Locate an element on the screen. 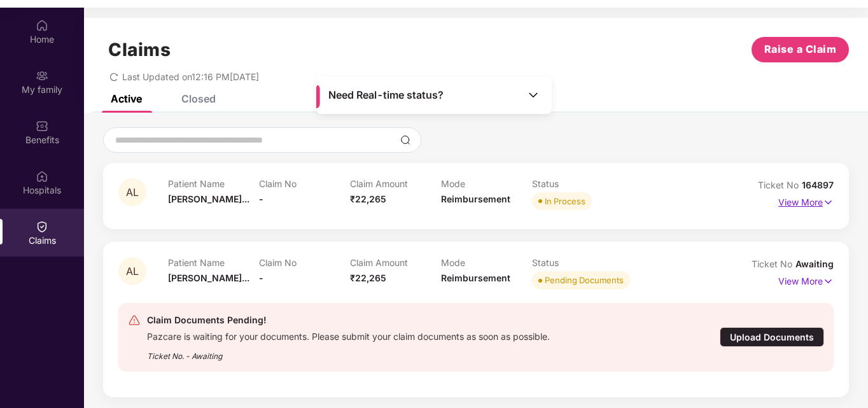 Image resolution: width=868 pixels, height=408 pixels. div: Pending Documents is located at coordinates (584, 280).